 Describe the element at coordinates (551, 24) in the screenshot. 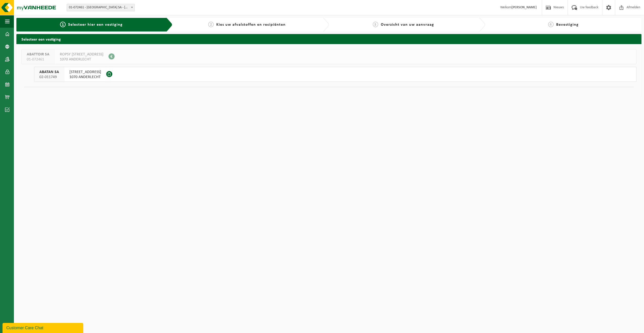

I see `span: 4` at that location.